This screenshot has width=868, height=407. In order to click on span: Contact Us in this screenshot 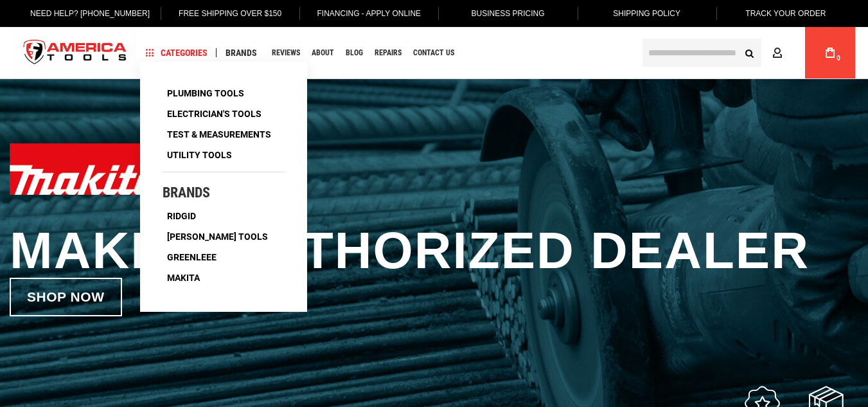, I will do `click(434, 52)`.